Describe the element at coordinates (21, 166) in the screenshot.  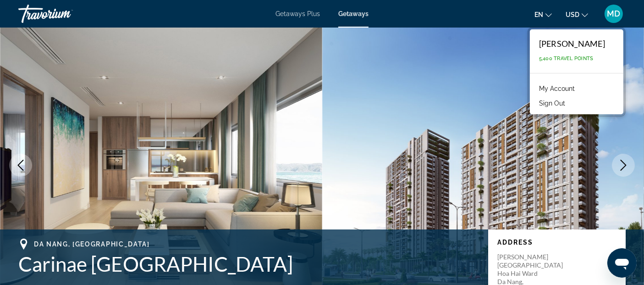
I see `button: Previous image` at that location.